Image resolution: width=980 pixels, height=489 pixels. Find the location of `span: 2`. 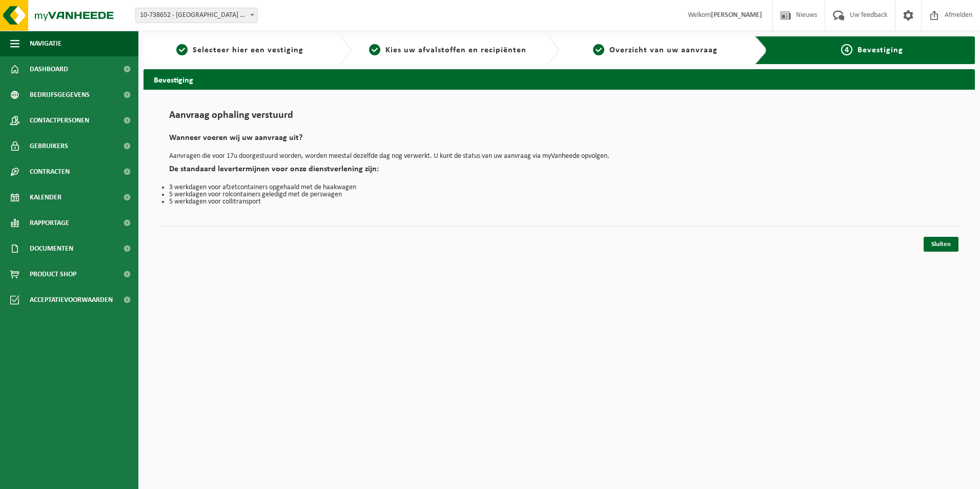

span: 2 is located at coordinates (374, 50).